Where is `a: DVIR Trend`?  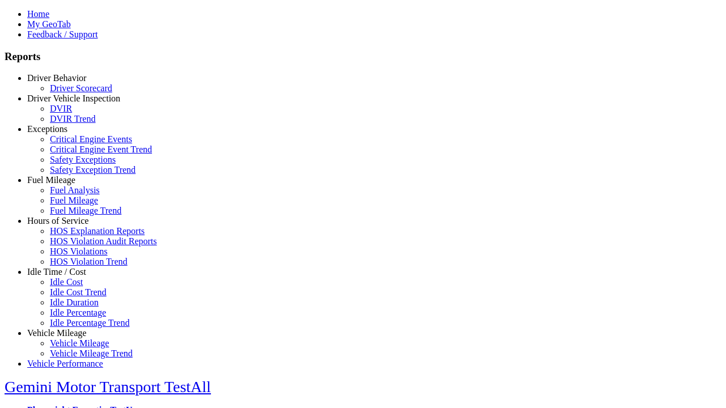 a: DVIR Trend is located at coordinates (73, 119).